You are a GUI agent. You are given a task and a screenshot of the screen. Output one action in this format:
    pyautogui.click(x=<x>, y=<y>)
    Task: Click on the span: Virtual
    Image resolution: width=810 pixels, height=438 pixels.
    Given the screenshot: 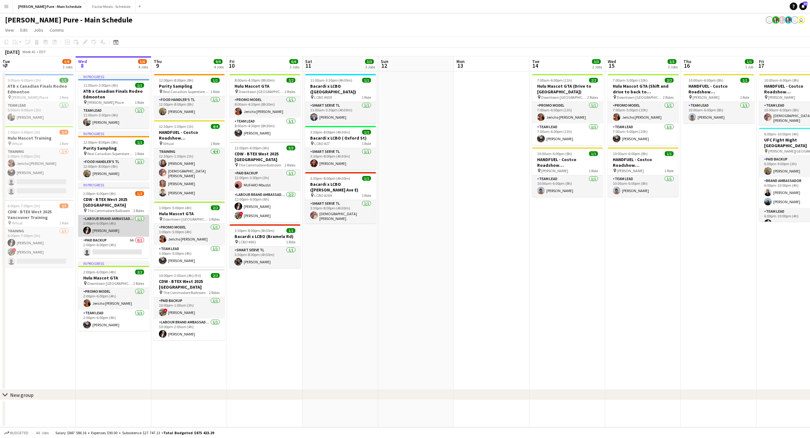 What is the action you would take?
    pyautogui.click(x=17, y=143)
    